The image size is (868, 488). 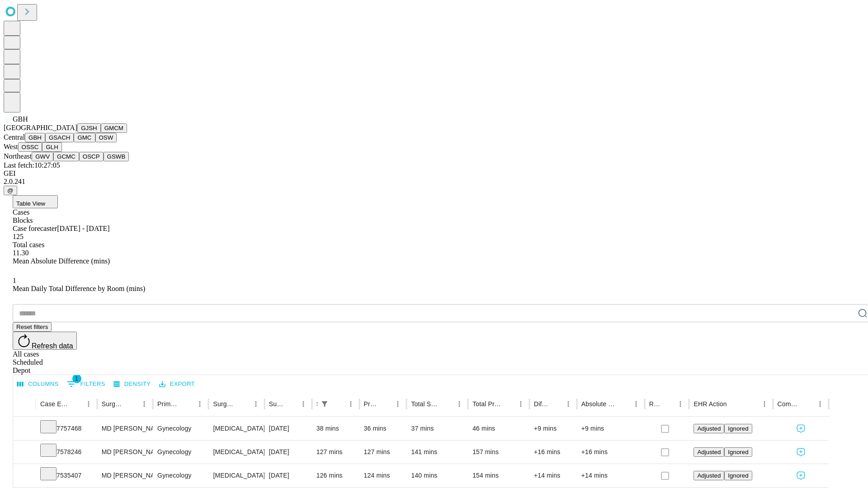 I want to click on button: Refresh data, so click(x=45, y=341).